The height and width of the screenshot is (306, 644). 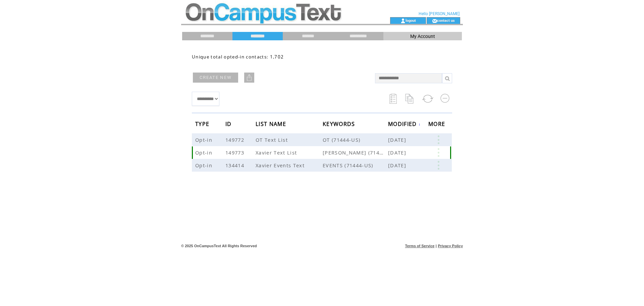 What do you see at coordinates (235, 140) in the screenshot?
I see `span: 149772` at bounding box center [235, 140].